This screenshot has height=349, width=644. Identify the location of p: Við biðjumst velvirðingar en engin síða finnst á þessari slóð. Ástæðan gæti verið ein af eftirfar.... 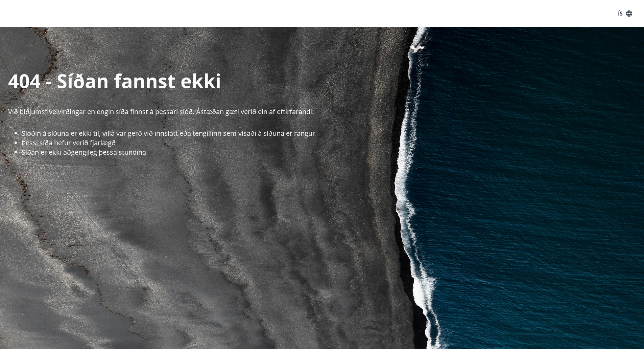
(326, 112).